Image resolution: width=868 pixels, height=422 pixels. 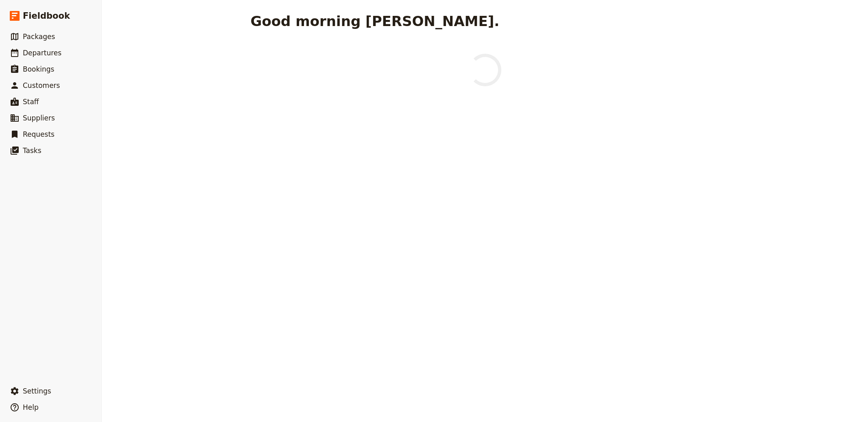 I want to click on span: Staff, so click(x=31, y=102).